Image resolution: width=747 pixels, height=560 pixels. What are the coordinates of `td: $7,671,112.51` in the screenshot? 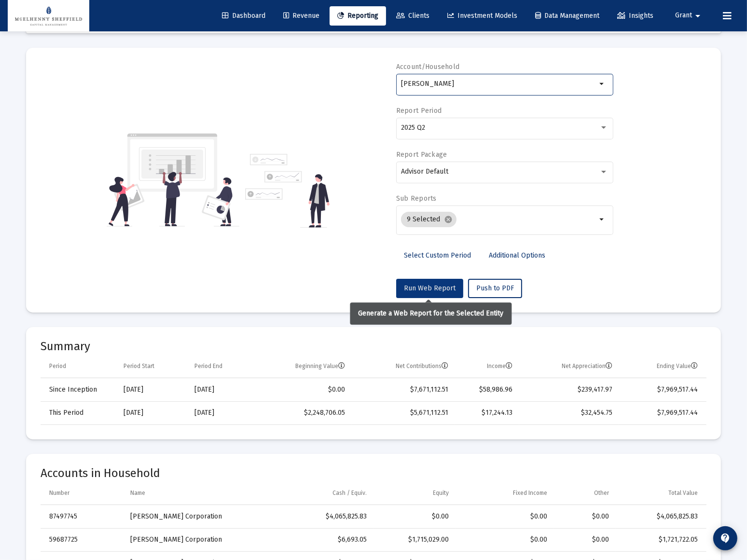 It's located at (403, 390).